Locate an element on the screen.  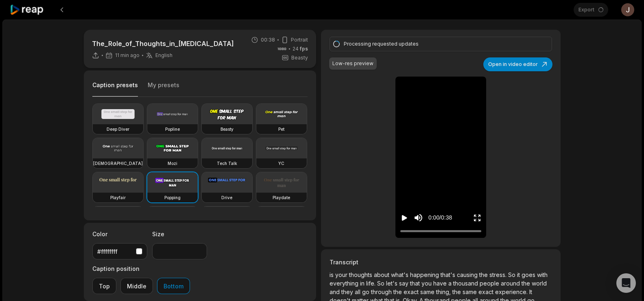
span: experience. is located at coordinates (512, 292).